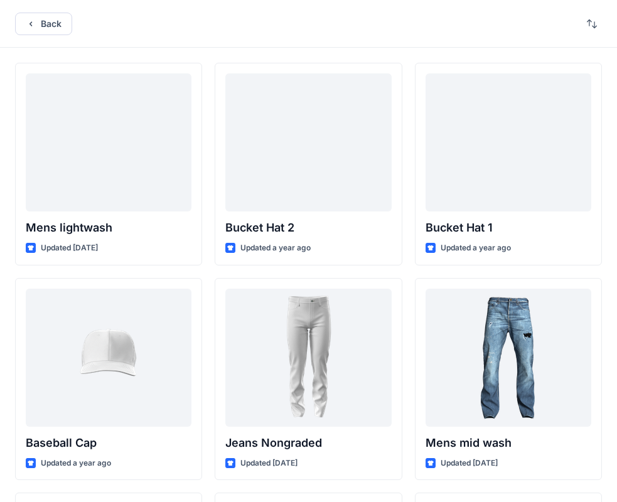 The image size is (617, 502). Describe the element at coordinates (308, 443) in the screenshot. I see `p: Jeans Nongraded` at that location.